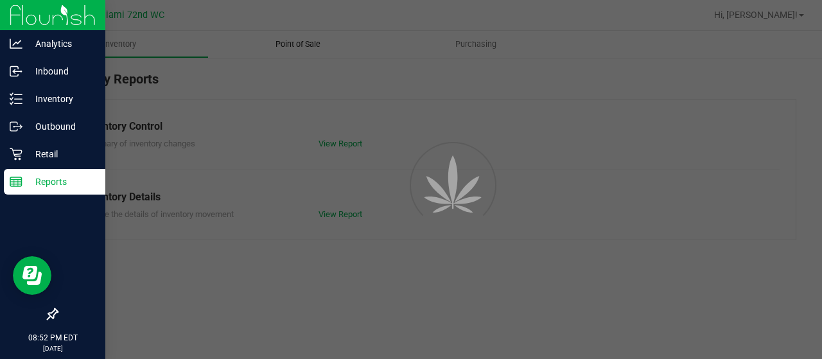  I want to click on p: Inbound, so click(61, 71).